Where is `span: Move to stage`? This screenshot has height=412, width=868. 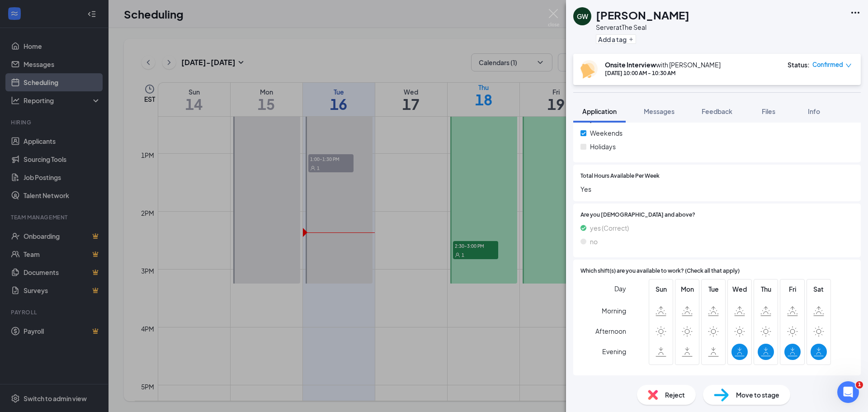 span: Move to stage is located at coordinates (758, 395).